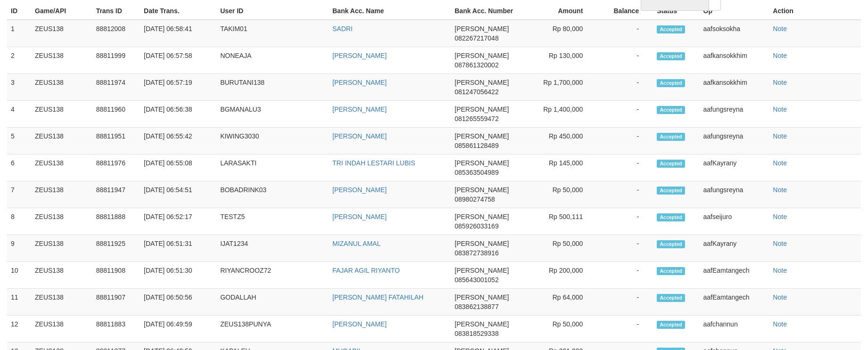  What do you see at coordinates (476, 38) in the screenshot?
I see `span: 082267217048` at bounding box center [476, 38].